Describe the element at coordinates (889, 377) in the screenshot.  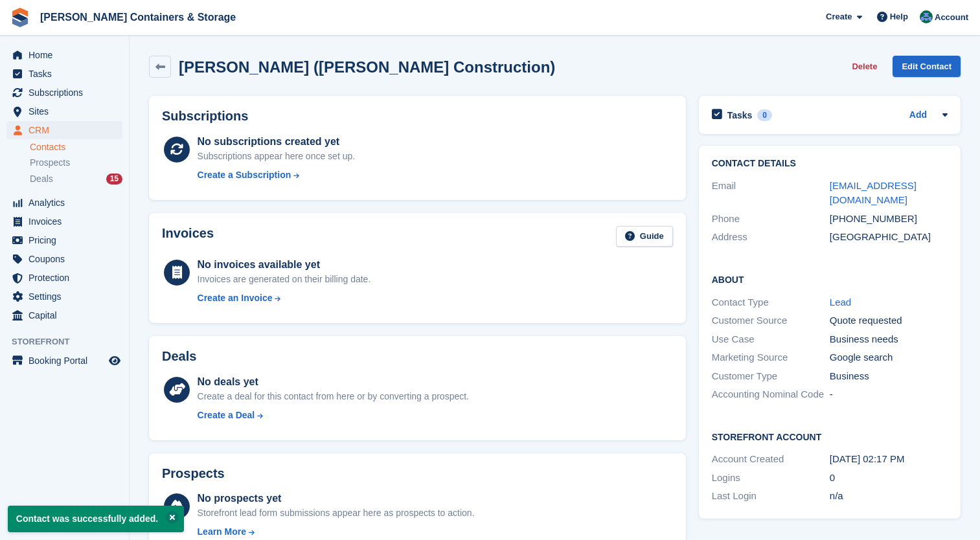
I see `div: Business` at that location.